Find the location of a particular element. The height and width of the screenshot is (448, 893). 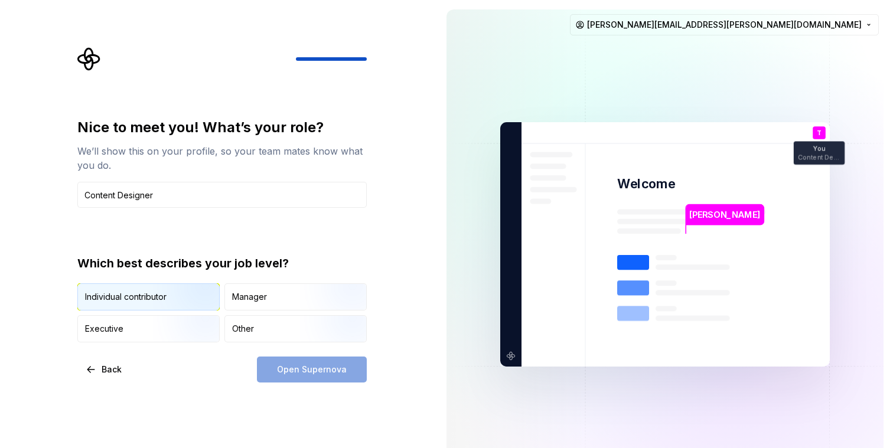

p: T is located at coordinates (819, 133).